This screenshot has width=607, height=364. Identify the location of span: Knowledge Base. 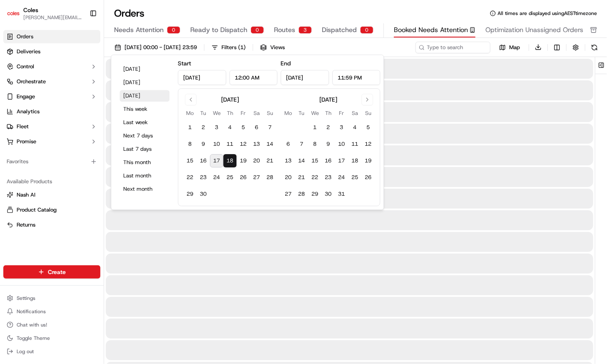
(40, 125).